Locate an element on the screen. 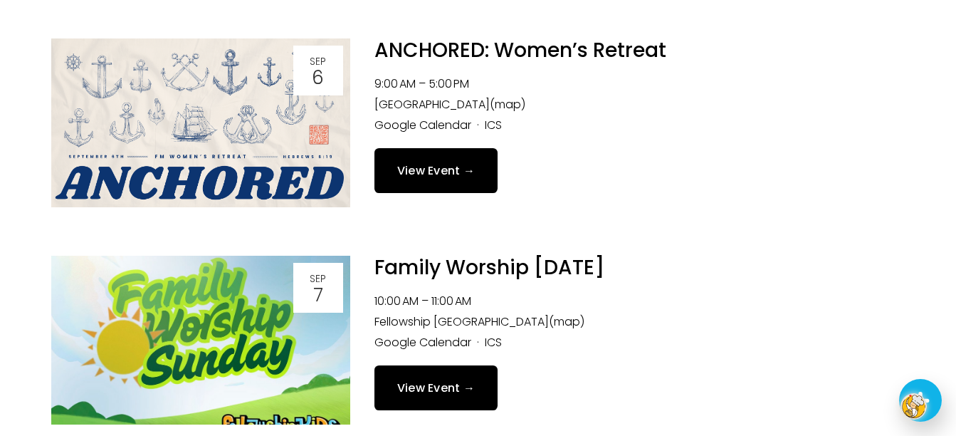 Image resolution: width=956 pixels, height=436 pixels. time: 11:00 AM is located at coordinates (451, 300).